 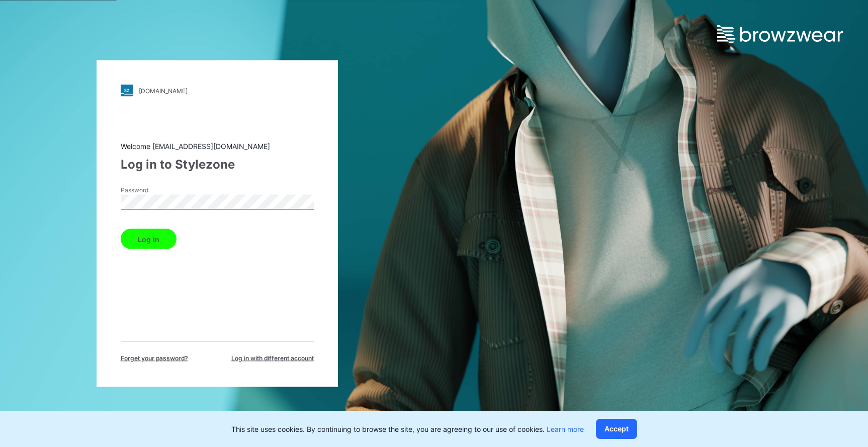 What do you see at coordinates (127, 91) in the screenshot?
I see `img: stylezone-logo.562084cfcfab977791bfbf7441f1a819.svg` at bounding box center [127, 91].